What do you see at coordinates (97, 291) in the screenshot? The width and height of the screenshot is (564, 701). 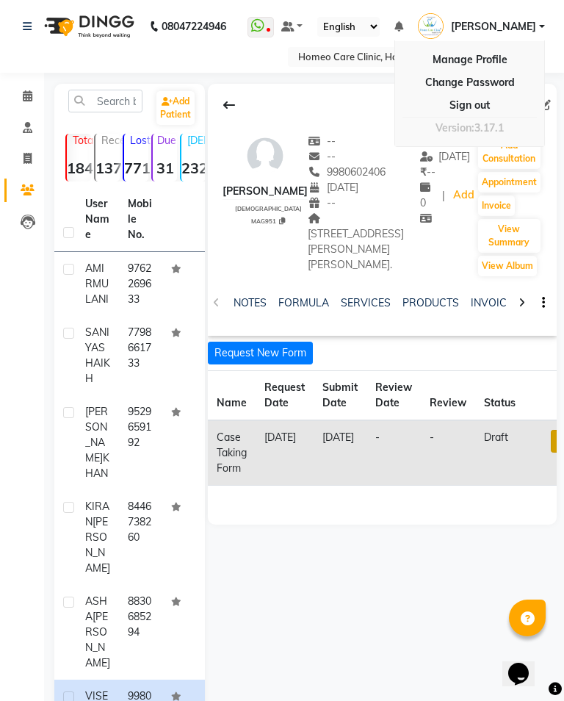 I see `span: MULANI` at bounding box center [97, 291].